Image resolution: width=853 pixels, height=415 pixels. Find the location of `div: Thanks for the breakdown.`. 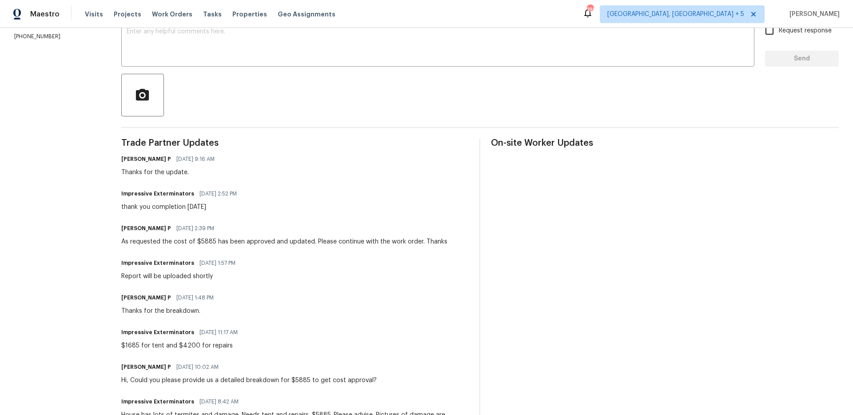

div: Thanks for the breakdown. is located at coordinates (170, 311).